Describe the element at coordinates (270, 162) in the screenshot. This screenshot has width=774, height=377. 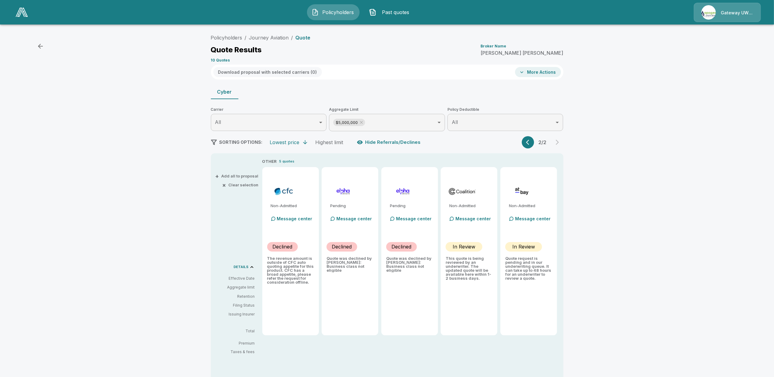
I see `p: OTHER` at that location.